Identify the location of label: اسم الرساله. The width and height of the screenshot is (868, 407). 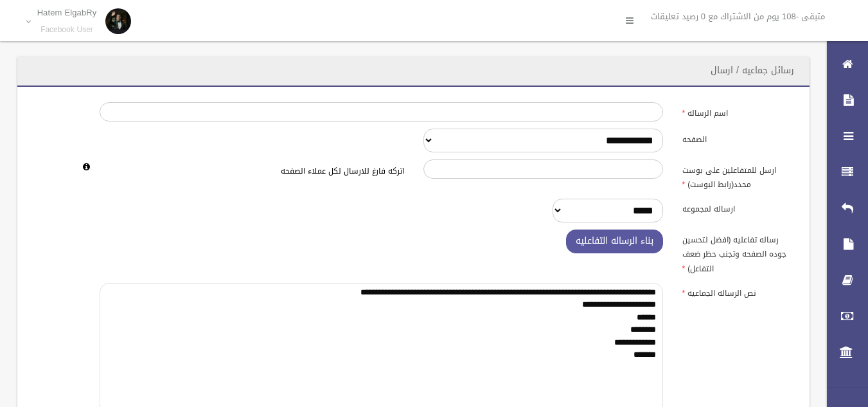
(737, 111).